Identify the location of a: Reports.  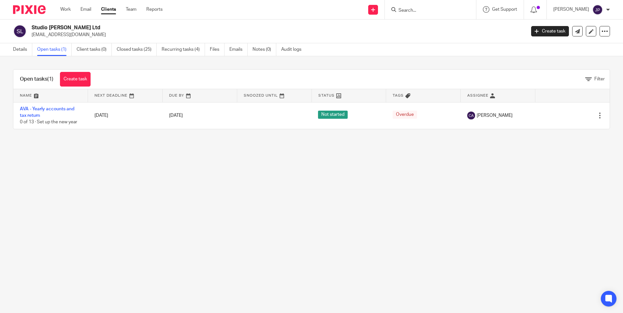
(154, 9).